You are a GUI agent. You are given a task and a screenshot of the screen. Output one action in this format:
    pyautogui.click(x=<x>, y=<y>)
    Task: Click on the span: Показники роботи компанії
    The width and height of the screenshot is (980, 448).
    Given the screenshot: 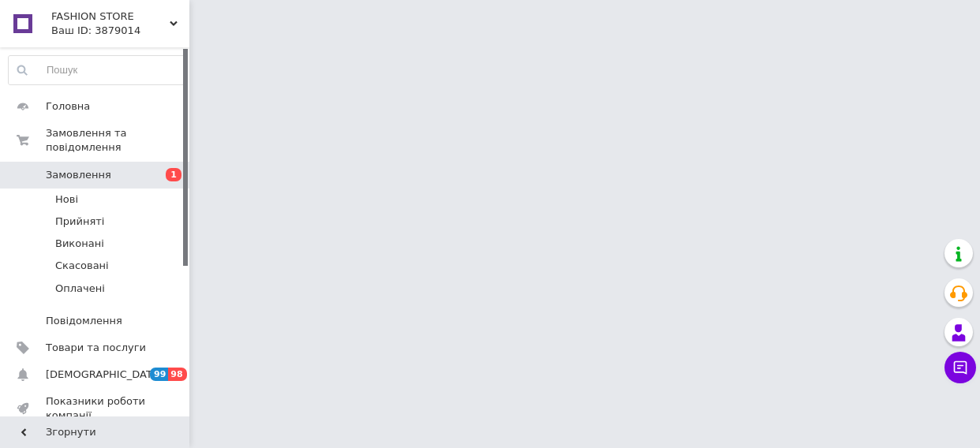 What is the action you would take?
    pyautogui.click(x=96, y=408)
    